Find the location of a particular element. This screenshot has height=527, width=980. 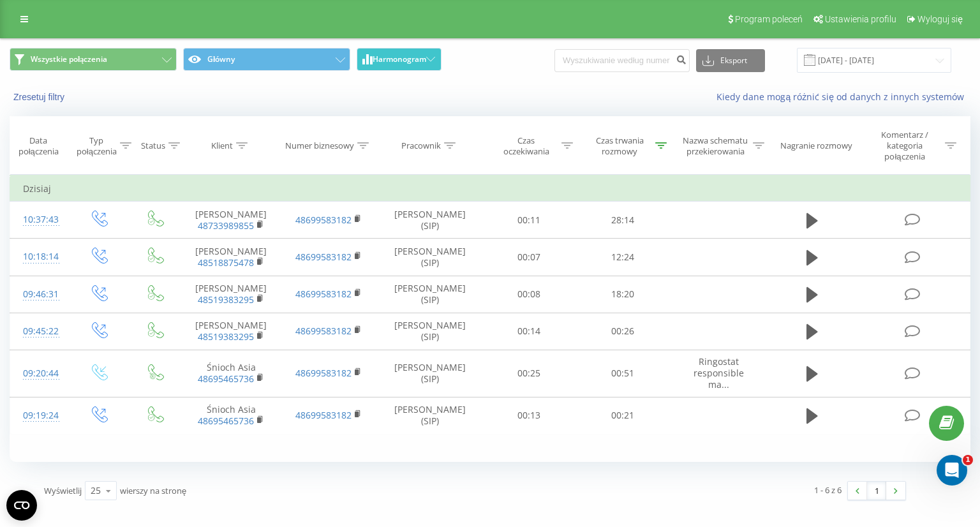

div: Status is located at coordinates (153, 146).